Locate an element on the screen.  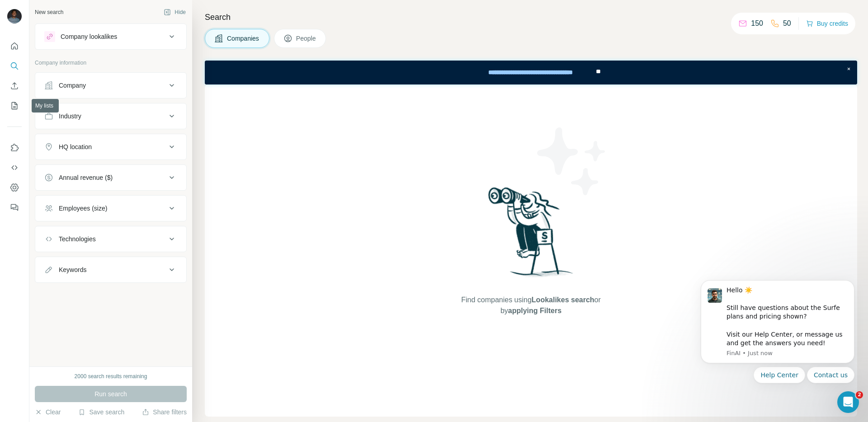
button: Company is located at coordinates (111, 86).